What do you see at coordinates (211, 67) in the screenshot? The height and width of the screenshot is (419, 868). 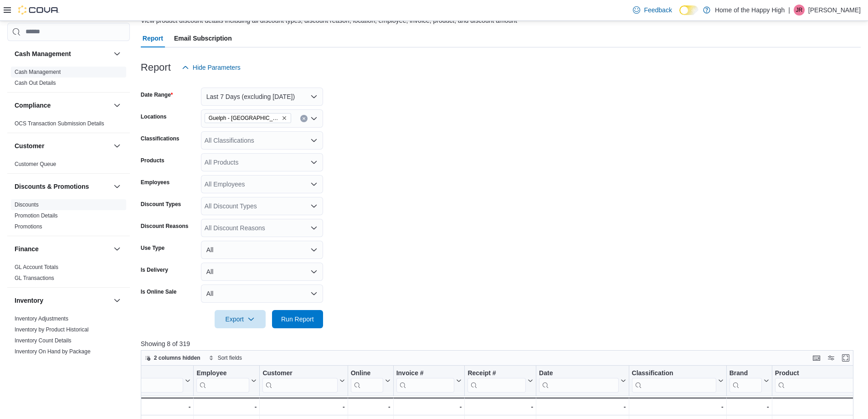 I see `button: Hide Parameters` at bounding box center [211, 67].